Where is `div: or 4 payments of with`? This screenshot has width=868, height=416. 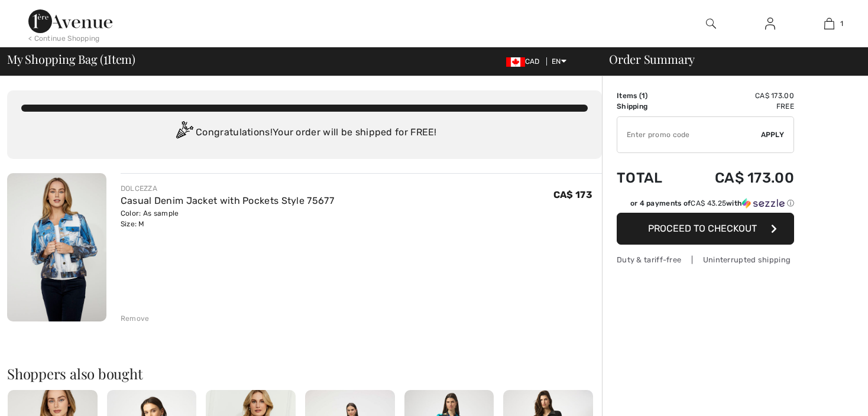 div: or 4 payments of with is located at coordinates (712, 203).